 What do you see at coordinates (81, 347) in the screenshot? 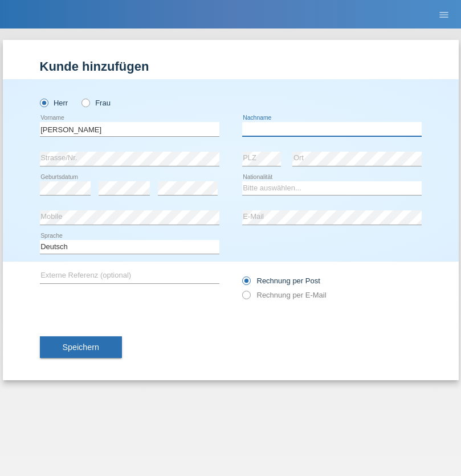
I see `span: Speichern` at bounding box center [81, 347].